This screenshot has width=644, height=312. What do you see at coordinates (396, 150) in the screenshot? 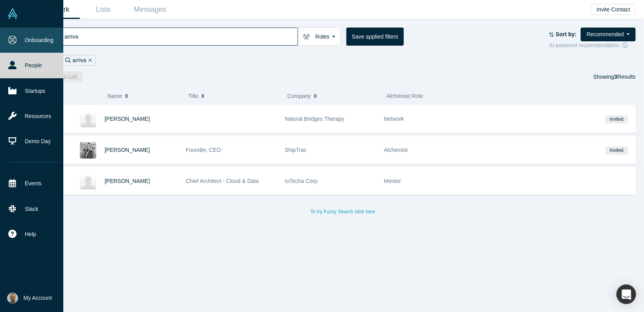
I see `span: Alchemist` at bounding box center [396, 150].